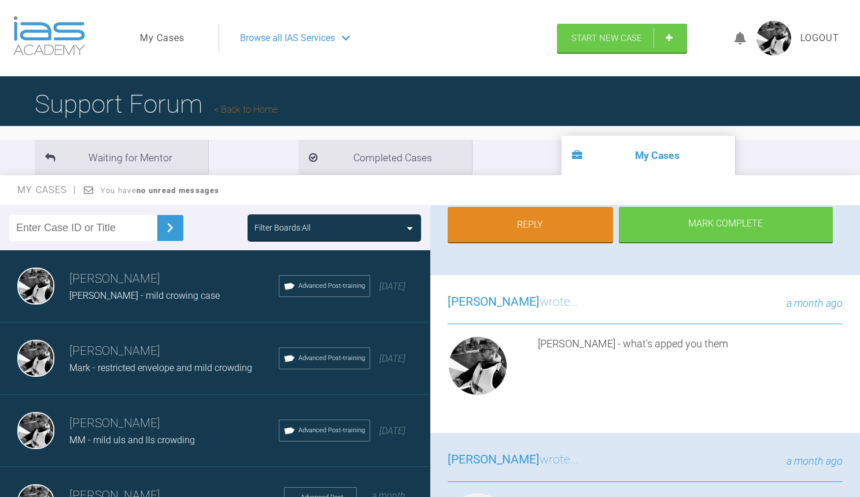  Describe the element at coordinates (170, 228) in the screenshot. I see `img: chevronRight.28bd32b0.svg` at that location.